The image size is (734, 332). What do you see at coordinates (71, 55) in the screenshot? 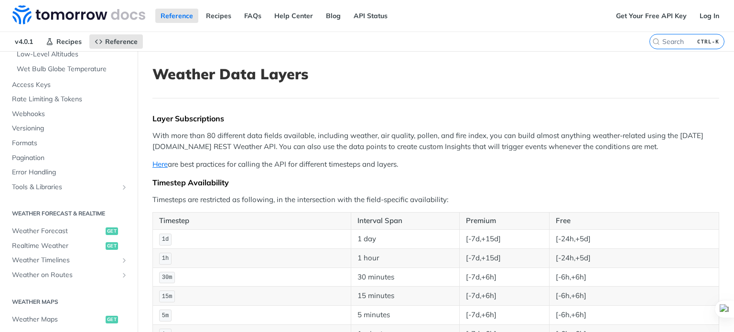
I see `a: Low-Level Altitudes` at bounding box center [71, 55].